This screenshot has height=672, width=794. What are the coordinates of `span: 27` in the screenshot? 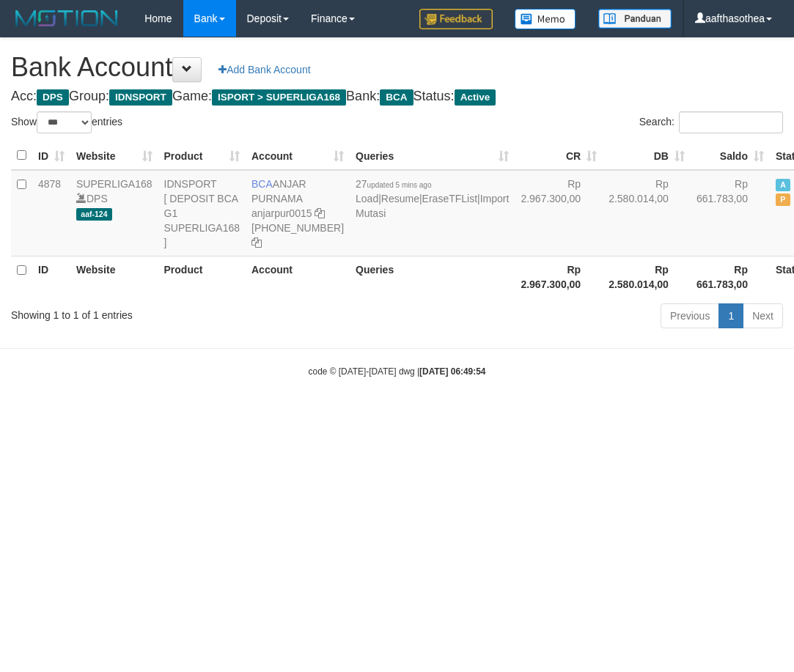 It's located at (393, 184).